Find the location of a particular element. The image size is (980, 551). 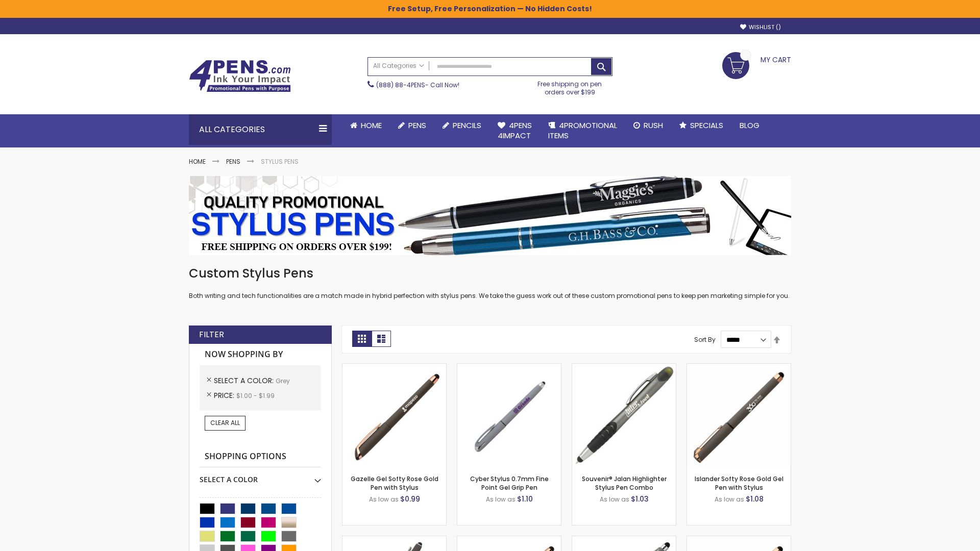

span: 4Pens 4impact is located at coordinates (514, 130).